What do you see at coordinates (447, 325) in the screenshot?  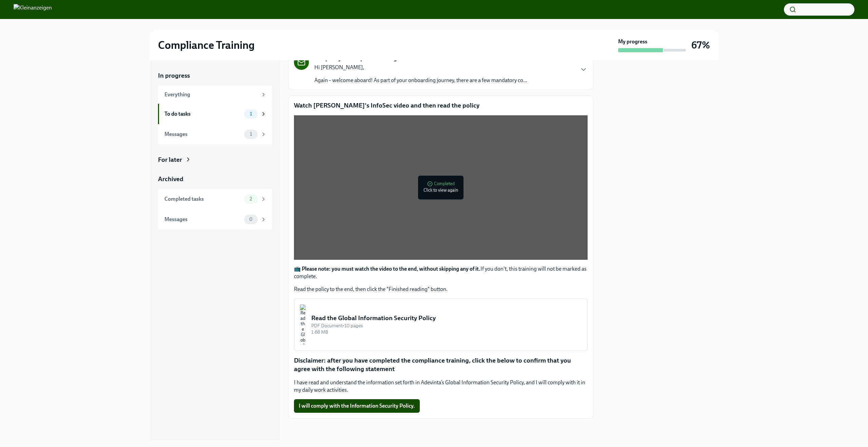 I see `div: PDF Document • 10 pages` at bounding box center [447, 325].